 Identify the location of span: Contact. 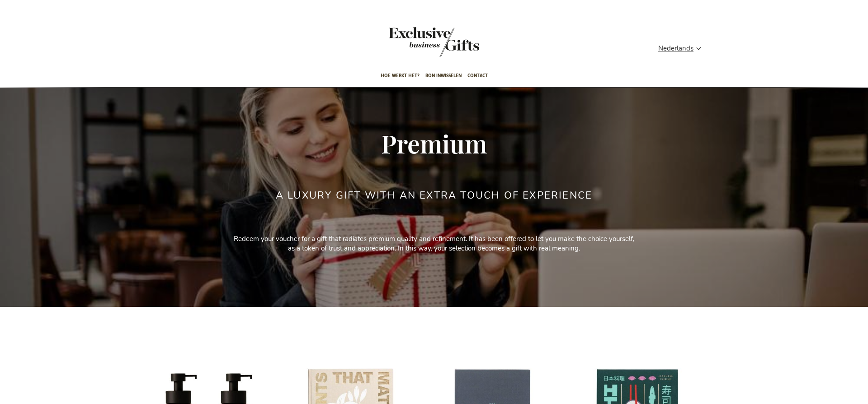
(477, 76).